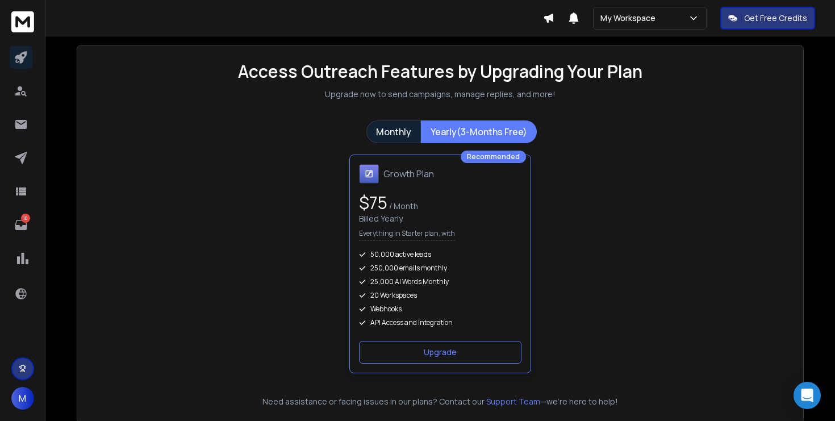 This screenshot has width=835, height=421. What do you see at coordinates (440, 255) in the screenshot?
I see `div: 50,000 active leads` at bounding box center [440, 255].